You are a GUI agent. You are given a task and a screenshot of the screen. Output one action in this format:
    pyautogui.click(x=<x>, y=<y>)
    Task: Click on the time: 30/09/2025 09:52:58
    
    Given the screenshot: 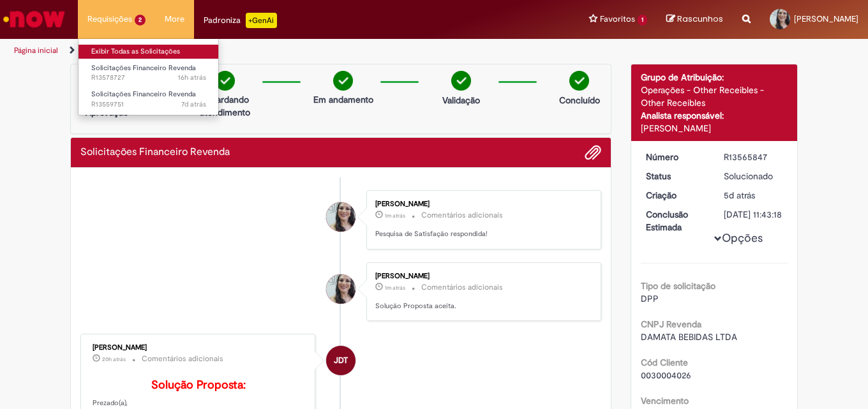 What is the action you would take?
    pyautogui.click(x=395, y=216)
    